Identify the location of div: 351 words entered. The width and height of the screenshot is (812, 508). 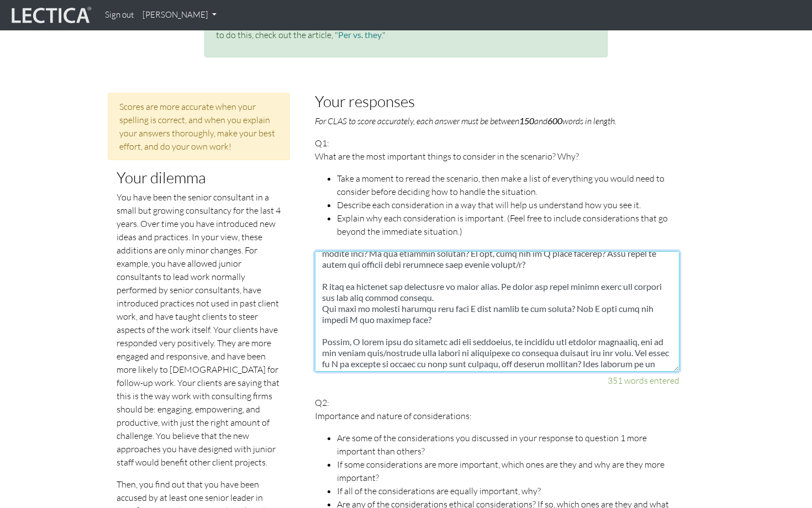
(497, 380).